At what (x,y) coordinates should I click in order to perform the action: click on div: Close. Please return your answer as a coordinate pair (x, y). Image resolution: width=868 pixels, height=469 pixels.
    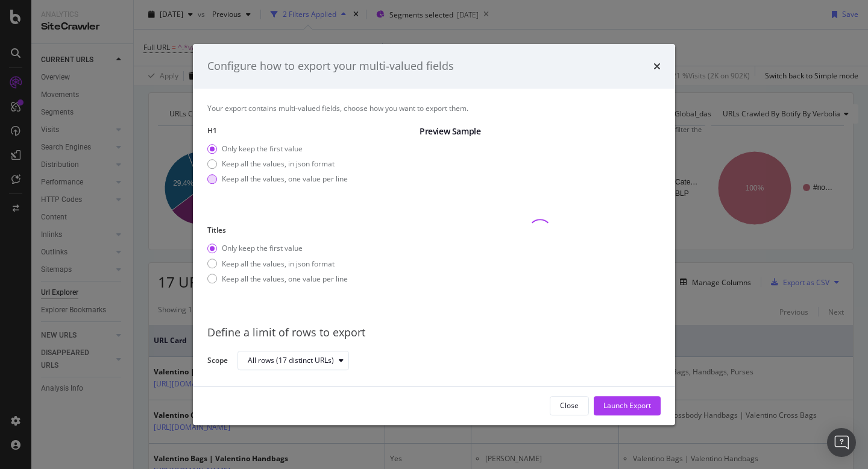
    Looking at the image, I should click on (569, 405).